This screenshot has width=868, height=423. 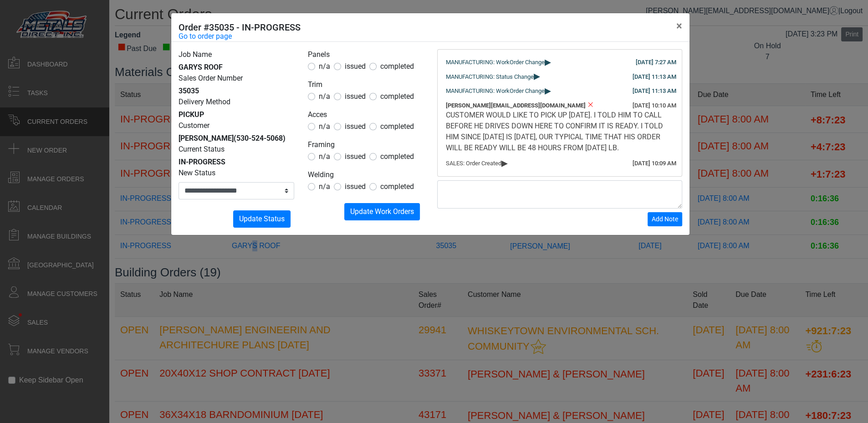 What do you see at coordinates (259, 137) in the screenshot?
I see `span: (530-524-5068)` at bounding box center [259, 137].